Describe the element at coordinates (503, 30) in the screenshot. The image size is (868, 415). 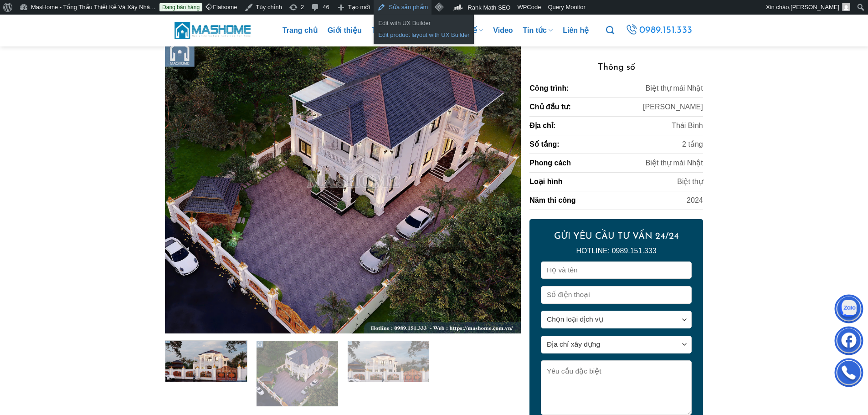
I see `a: Video` at that location.